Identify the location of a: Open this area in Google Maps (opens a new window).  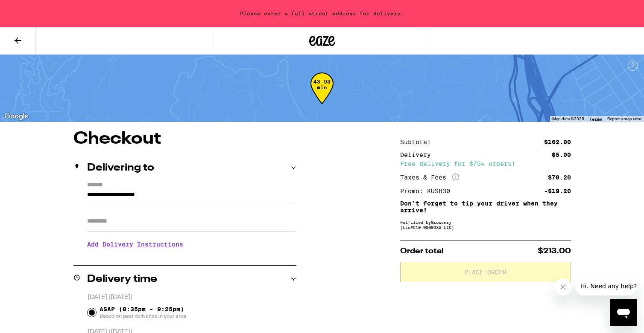
(16, 117).